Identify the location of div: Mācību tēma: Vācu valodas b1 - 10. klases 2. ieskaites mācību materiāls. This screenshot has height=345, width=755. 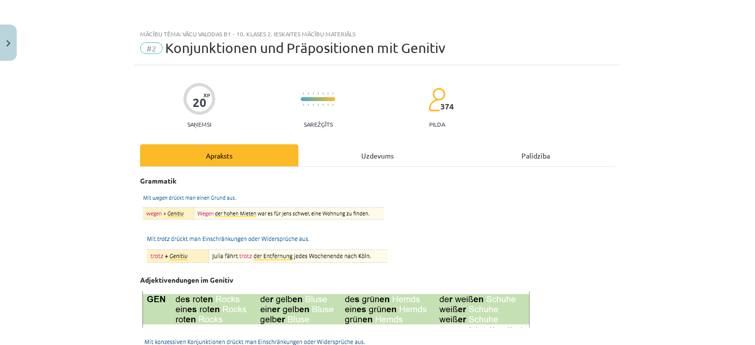
(377, 34).